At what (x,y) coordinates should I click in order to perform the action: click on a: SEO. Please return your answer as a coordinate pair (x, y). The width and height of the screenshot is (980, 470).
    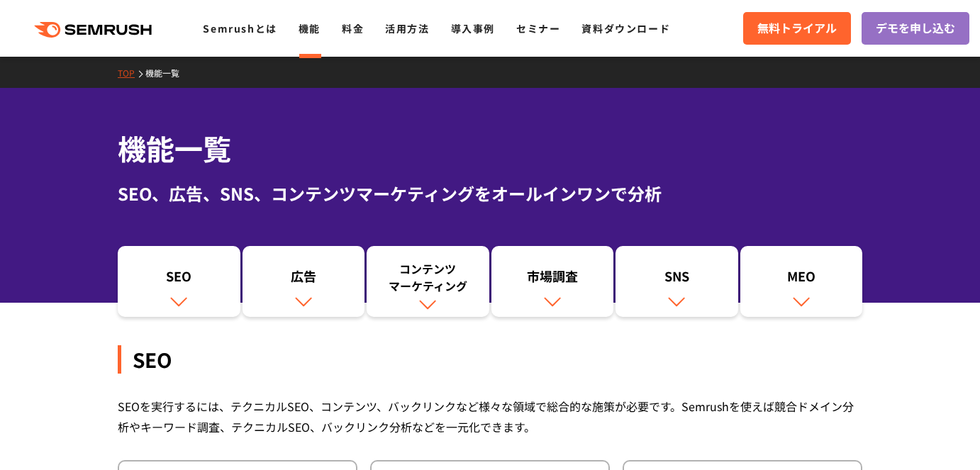
    Looking at the image, I should click on (178, 282).